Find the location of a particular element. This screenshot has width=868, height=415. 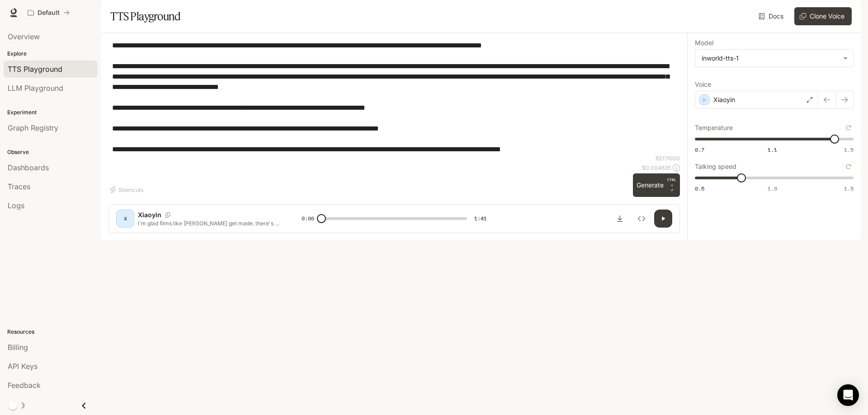

span: 0.5 is located at coordinates (699, 188).